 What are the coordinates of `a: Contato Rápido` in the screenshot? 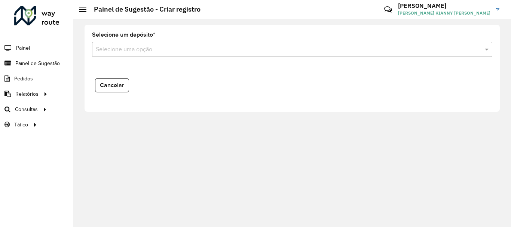 It's located at (388, 9).